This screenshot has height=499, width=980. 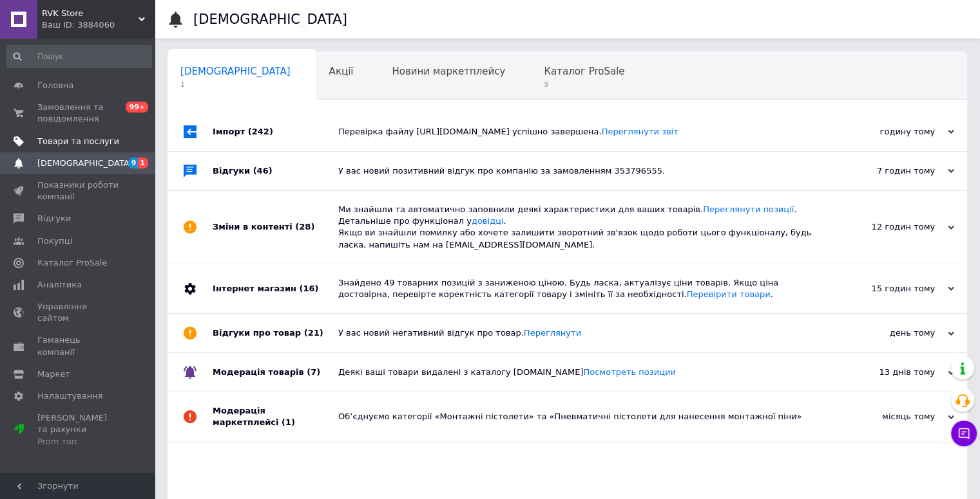 I want to click on div: Ваш ID: 3884060, so click(x=98, y=25).